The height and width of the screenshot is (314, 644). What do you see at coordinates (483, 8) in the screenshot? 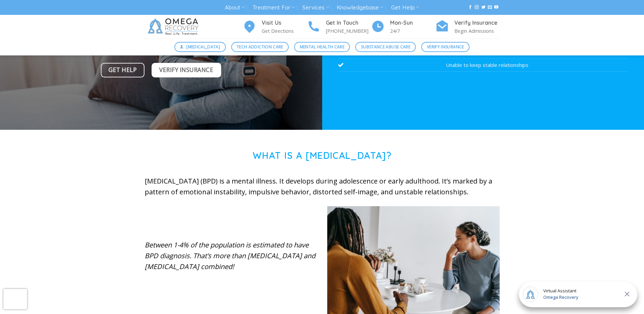
I see `a: Follow on Twitter` at bounding box center [483, 8].